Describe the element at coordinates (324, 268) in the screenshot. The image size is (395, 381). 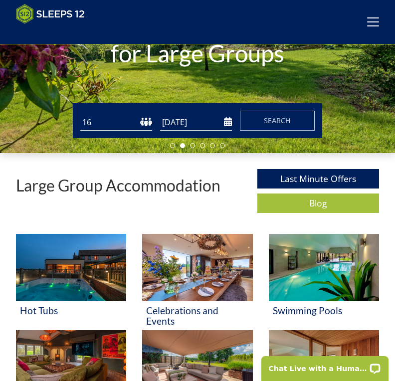
I see `img: 'Swimming Pools' - Large Group Accommodation Holiday Ideas` at that location.